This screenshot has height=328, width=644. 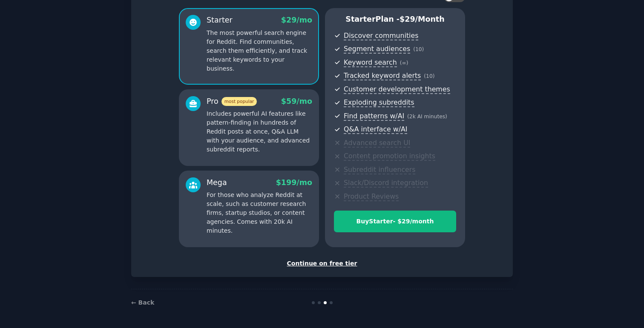 I want to click on span: most popular, so click(x=240, y=101).